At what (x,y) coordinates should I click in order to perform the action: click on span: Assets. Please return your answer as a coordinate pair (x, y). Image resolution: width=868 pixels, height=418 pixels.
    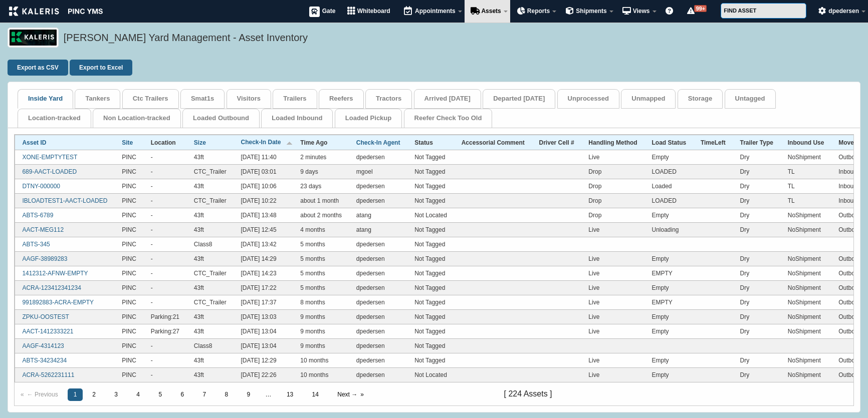
    Looking at the image, I should click on (491, 11).